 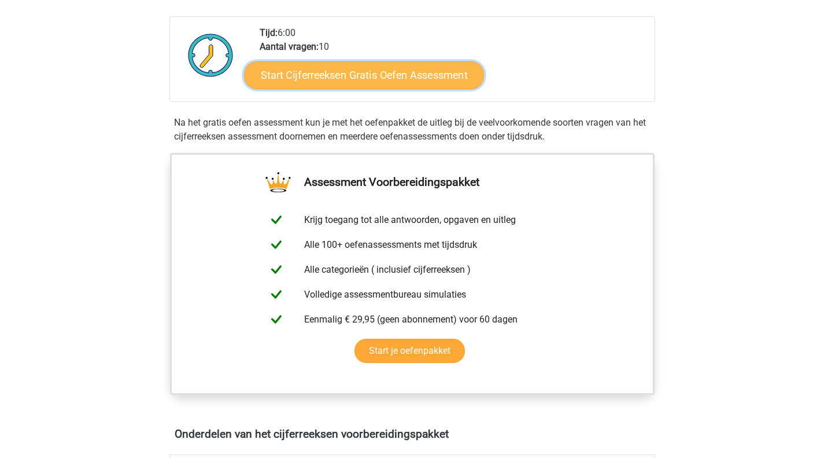 I want to click on b: Tijd:, so click(x=268, y=32).